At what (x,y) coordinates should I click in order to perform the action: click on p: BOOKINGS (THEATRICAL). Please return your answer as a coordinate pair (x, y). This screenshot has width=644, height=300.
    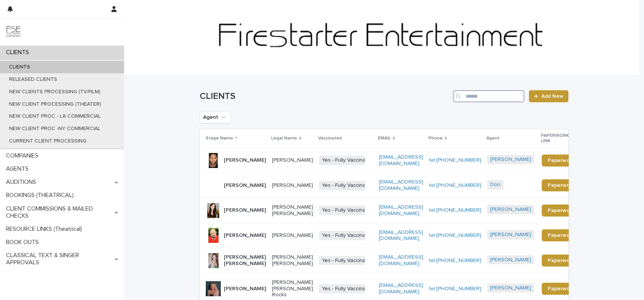
    Looking at the image, I should click on (41, 195).